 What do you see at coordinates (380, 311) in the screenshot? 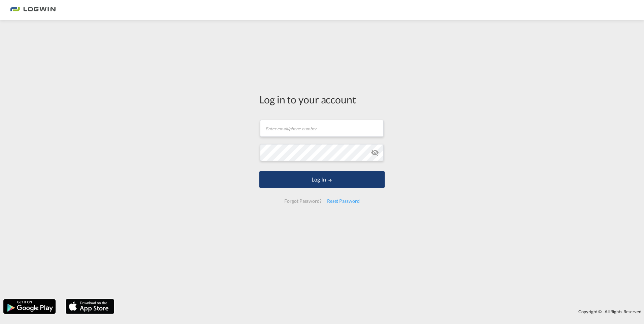
I see `div: Copyright © . All Rights Reserved` at bounding box center [380, 311].